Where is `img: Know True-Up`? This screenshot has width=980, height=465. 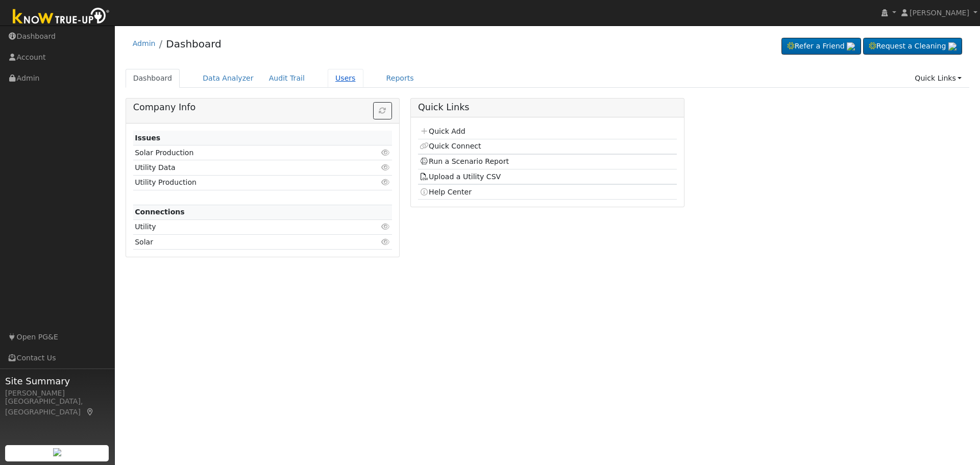
img: Know True-Up is located at coordinates (61, 16).